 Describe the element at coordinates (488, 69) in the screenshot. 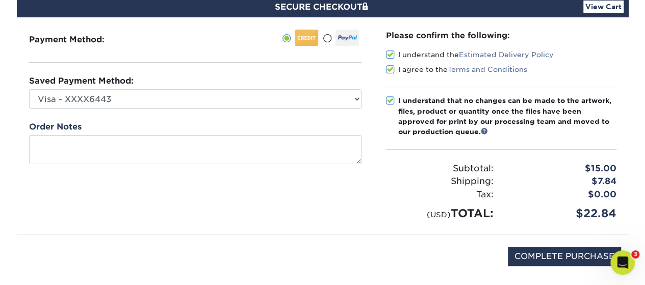

I see `a: Terms and Conditions` at that location.